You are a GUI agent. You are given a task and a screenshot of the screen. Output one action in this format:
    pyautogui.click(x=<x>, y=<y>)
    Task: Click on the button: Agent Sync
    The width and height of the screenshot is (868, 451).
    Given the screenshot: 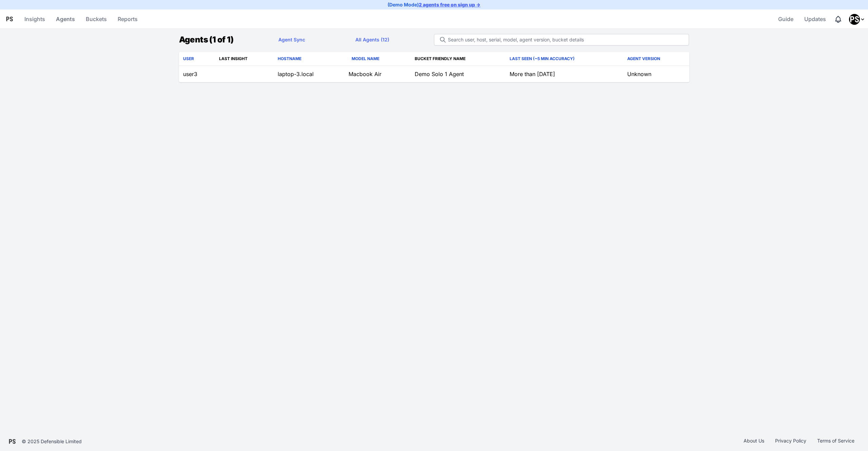 What is the action you would take?
    pyautogui.click(x=292, y=40)
    